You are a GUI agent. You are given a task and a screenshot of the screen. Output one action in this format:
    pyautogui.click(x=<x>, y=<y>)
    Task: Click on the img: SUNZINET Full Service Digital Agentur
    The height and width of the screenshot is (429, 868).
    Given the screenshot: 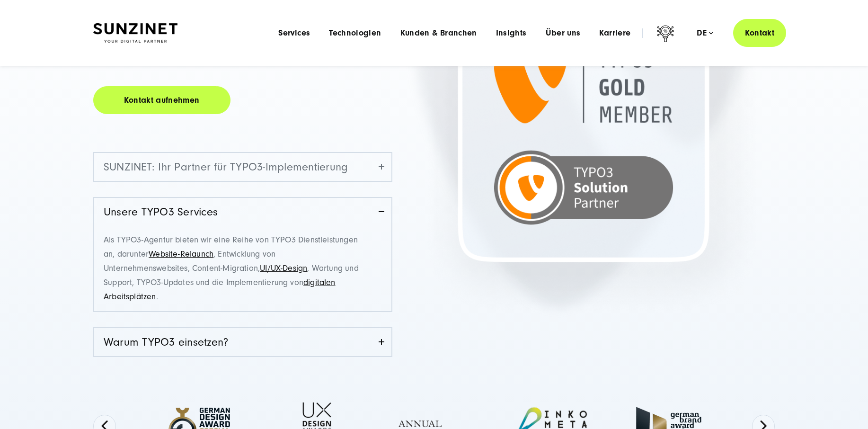 What is the action you would take?
    pyautogui.click(x=135, y=33)
    